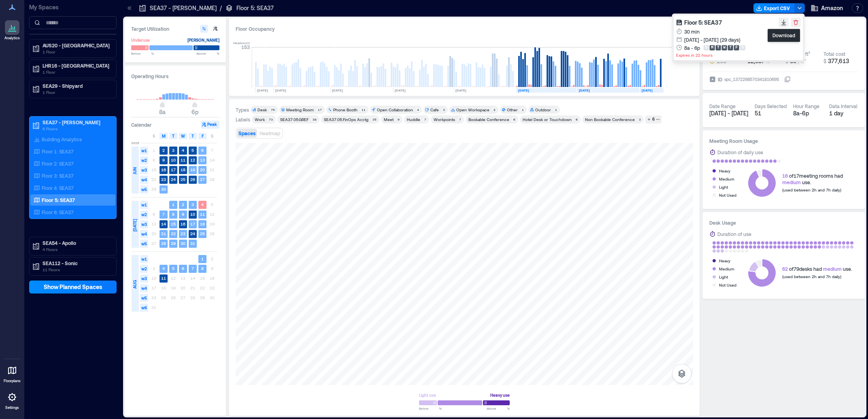 Image resolution: width=868 pixels, height=419 pixels. I want to click on div: 7, so click(460, 119).